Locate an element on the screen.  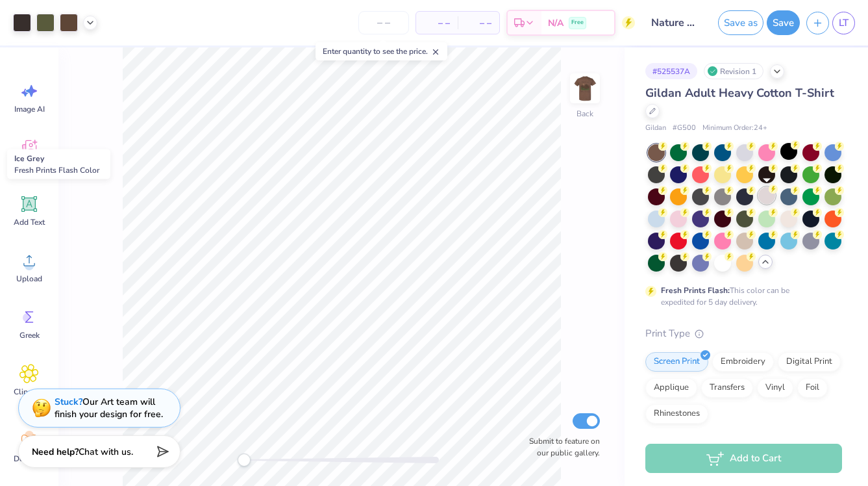
div: Back is located at coordinates (585, 114).